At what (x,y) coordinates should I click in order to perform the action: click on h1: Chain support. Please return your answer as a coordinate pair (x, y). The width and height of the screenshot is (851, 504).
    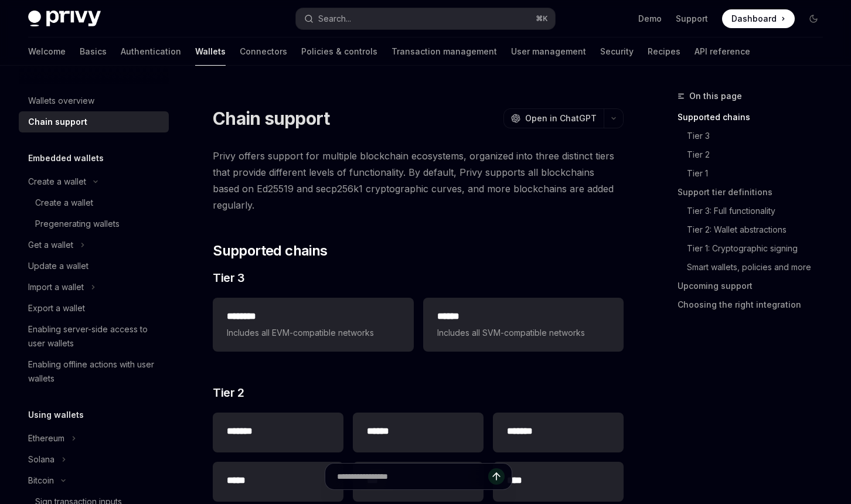
    Looking at the image, I should click on (271, 118).